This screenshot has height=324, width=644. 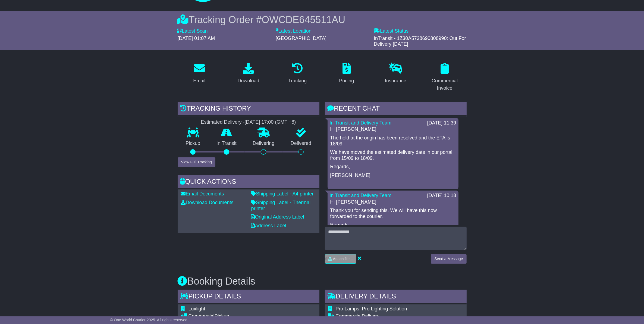 What do you see at coordinates (322, 20) in the screenshot?
I see `div: Tracking Order #` at bounding box center [322, 20].